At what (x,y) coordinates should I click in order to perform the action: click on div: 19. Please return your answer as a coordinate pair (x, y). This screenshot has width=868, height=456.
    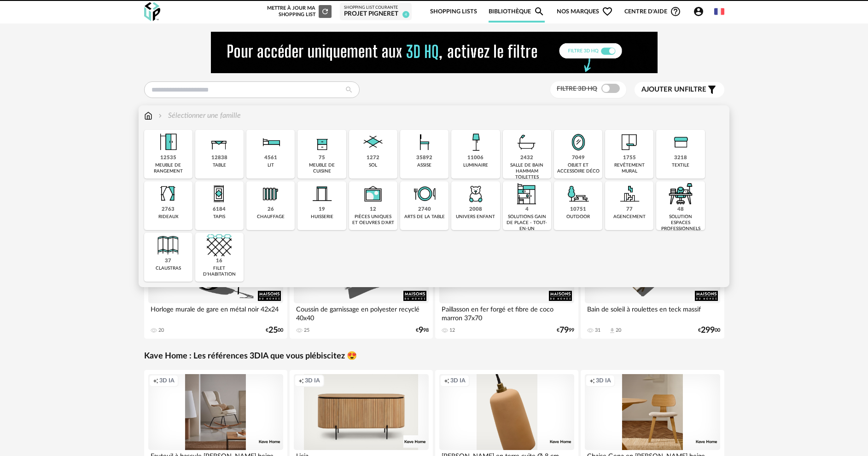
    Looking at the image, I should click on (322, 209).